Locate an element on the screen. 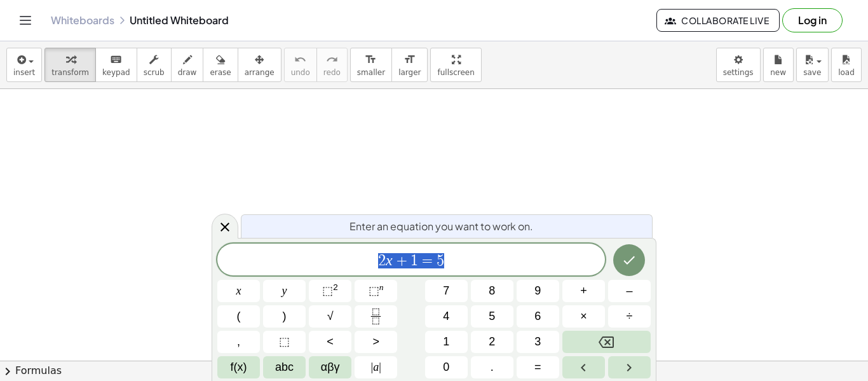 The height and width of the screenshot is (381, 868). i: redo is located at coordinates (332, 60).